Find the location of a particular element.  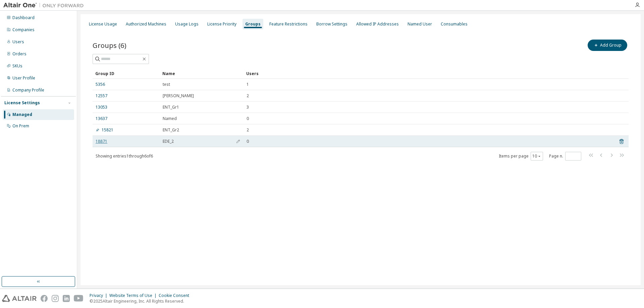

div: License Priority is located at coordinates (222, 24).